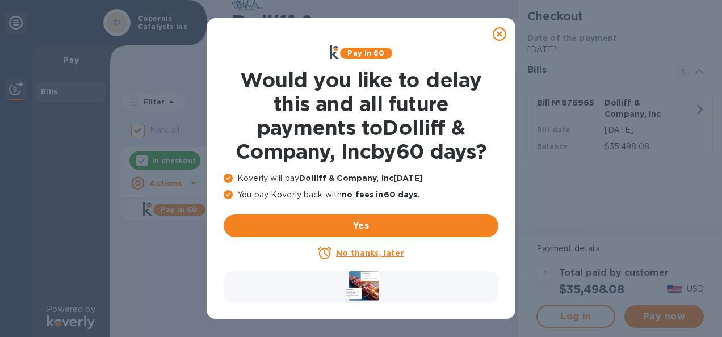 The height and width of the screenshot is (337, 722). I want to click on button: Yes, so click(361, 226).